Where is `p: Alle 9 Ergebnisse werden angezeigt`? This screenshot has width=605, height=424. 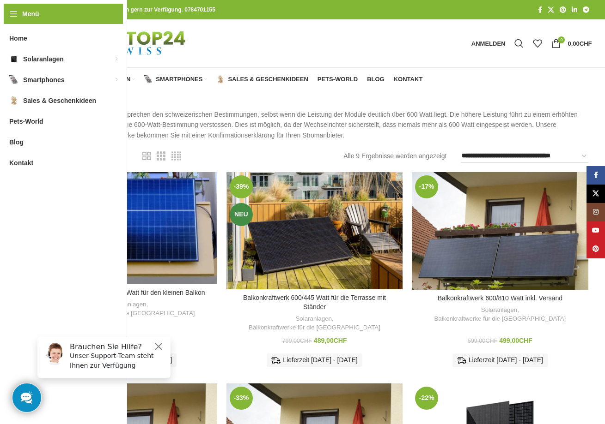 p: Alle 9 Ergebnisse werden angezeigt is located at coordinates (394, 156).